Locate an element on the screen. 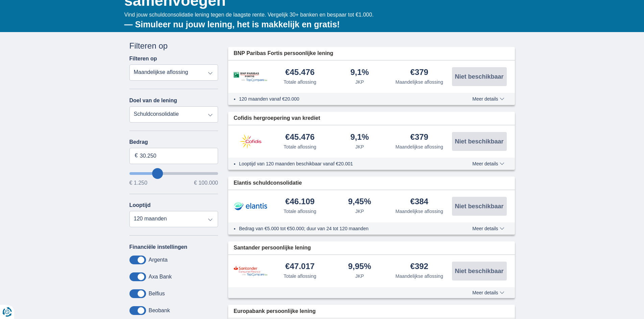 This screenshot has width=644, height=319. span: Santander persoonlijke lening is located at coordinates (272, 248).